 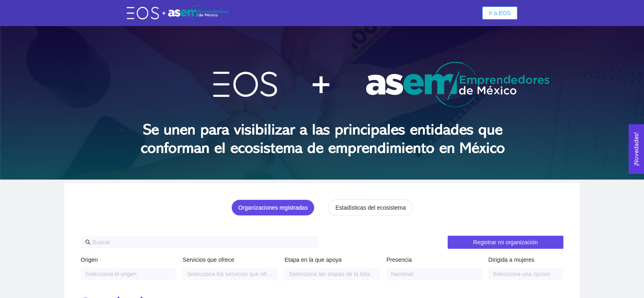 I want to click on span: Ir a EOS, so click(x=500, y=13).